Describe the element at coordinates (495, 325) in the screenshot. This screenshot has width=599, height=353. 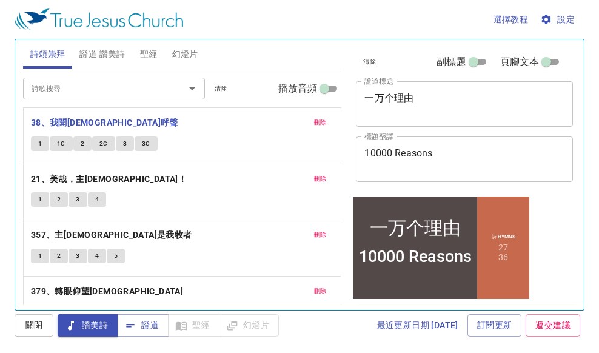
I see `a: 訂閱更新` at that location.